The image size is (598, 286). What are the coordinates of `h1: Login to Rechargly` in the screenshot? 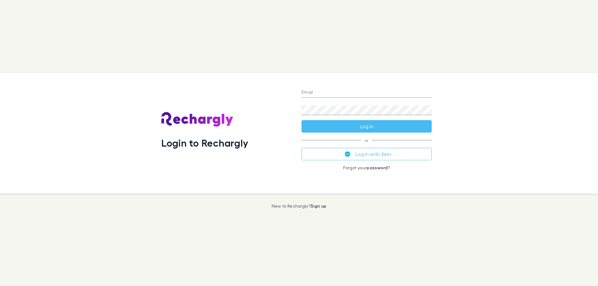 It's located at (205, 143).